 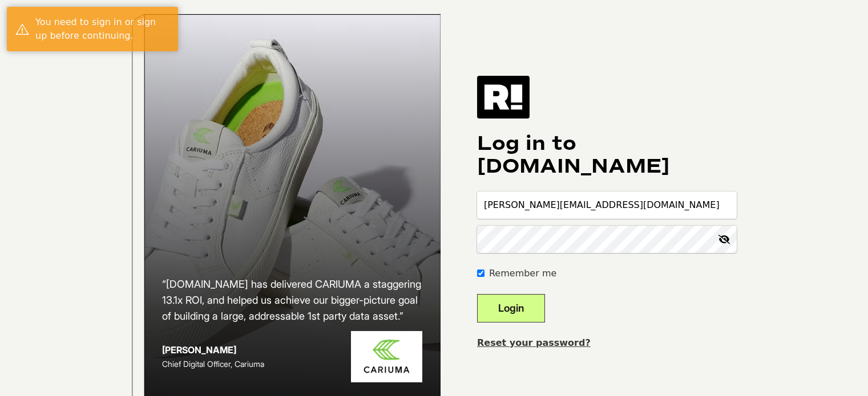 What do you see at coordinates (511, 308) in the screenshot?
I see `button: Login` at bounding box center [511, 308].